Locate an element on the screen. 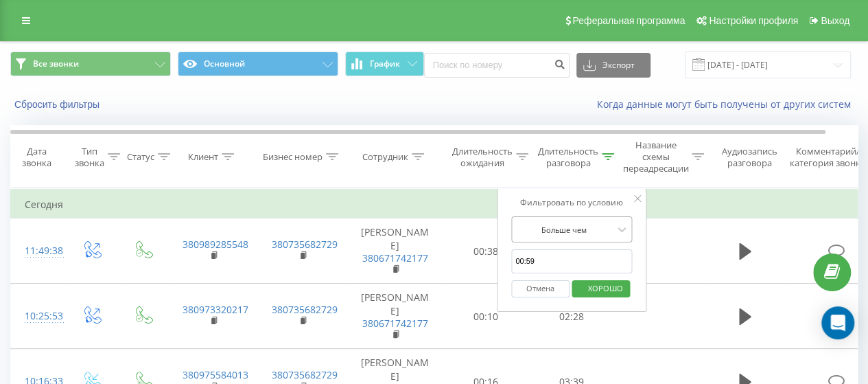  font: Все звонки is located at coordinates (56, 63).